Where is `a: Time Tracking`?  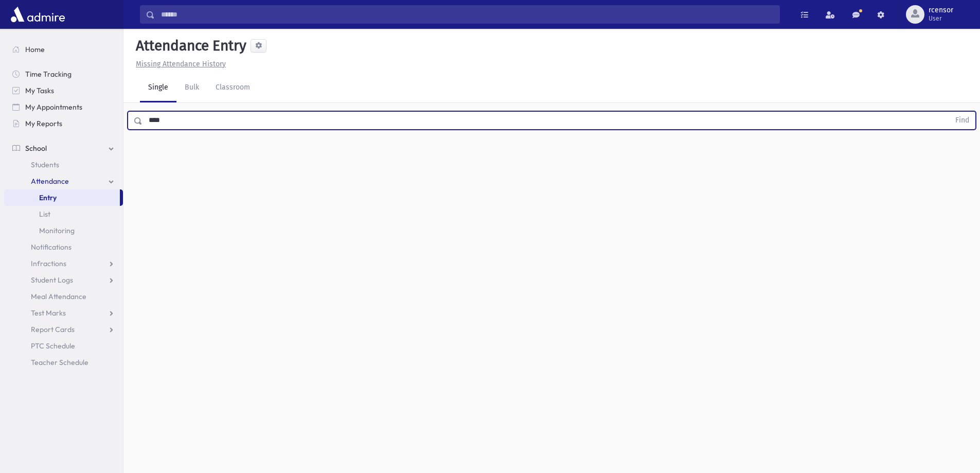 a: Time Tracking is located at coordinates (63, 74).